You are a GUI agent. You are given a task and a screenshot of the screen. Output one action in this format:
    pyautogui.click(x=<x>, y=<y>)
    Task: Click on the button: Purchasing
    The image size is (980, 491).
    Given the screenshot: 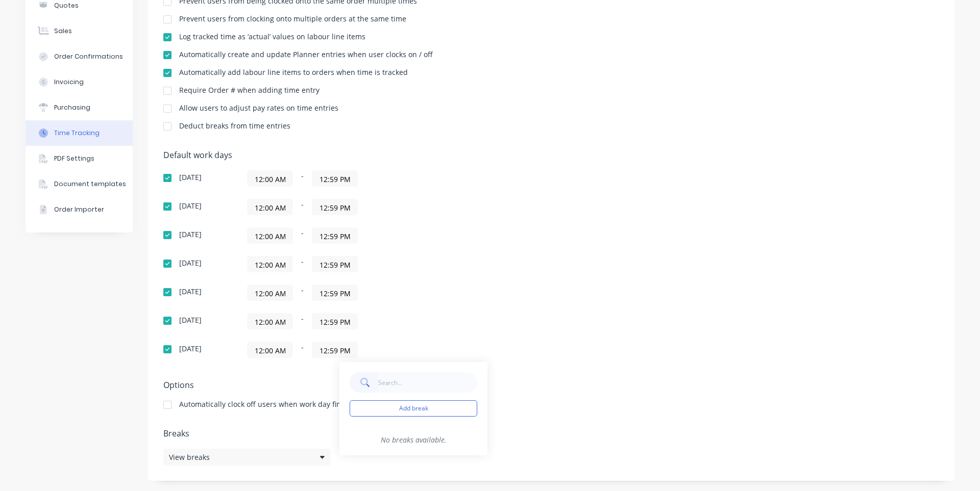 What is the action you would take?
    pyautogui.click(x=79, y=108)
    